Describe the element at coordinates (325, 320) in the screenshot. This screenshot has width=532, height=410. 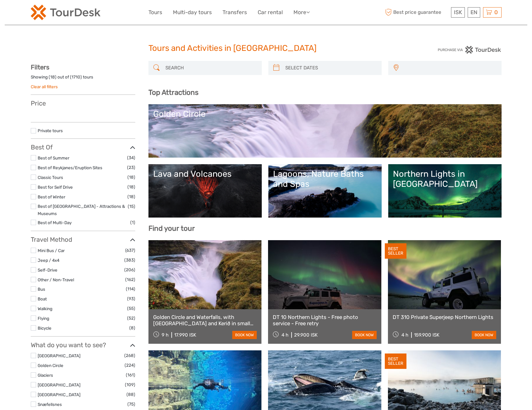
I see `a: DT 10 Northern Lights - Free photo service - Free retry` at that location.